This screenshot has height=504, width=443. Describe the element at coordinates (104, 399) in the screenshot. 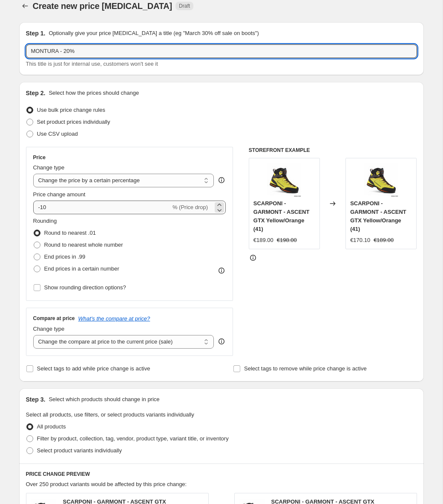

I see `p: Select which products should change in price` at that location.